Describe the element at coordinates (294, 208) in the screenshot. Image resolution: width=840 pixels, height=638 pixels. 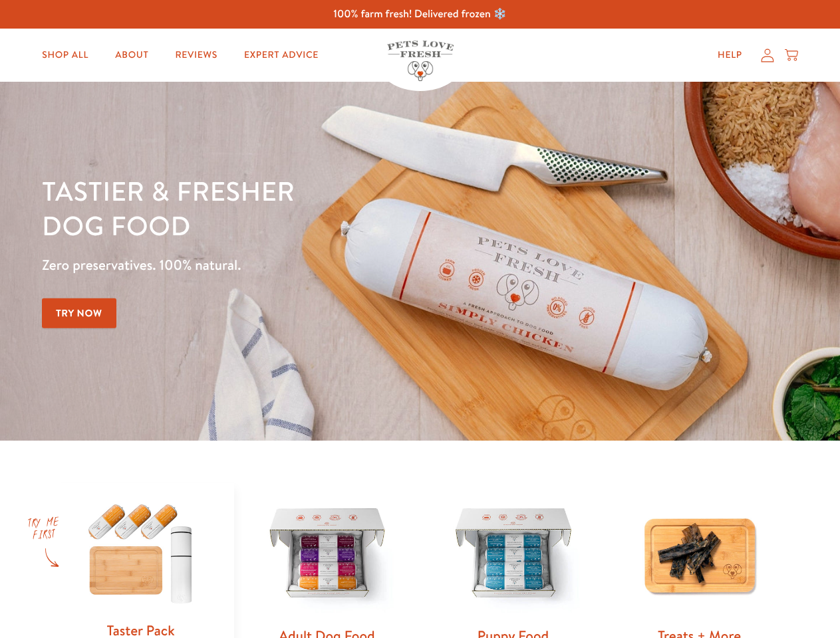
I see `h1: Tastier & fresher dog food` at that location.